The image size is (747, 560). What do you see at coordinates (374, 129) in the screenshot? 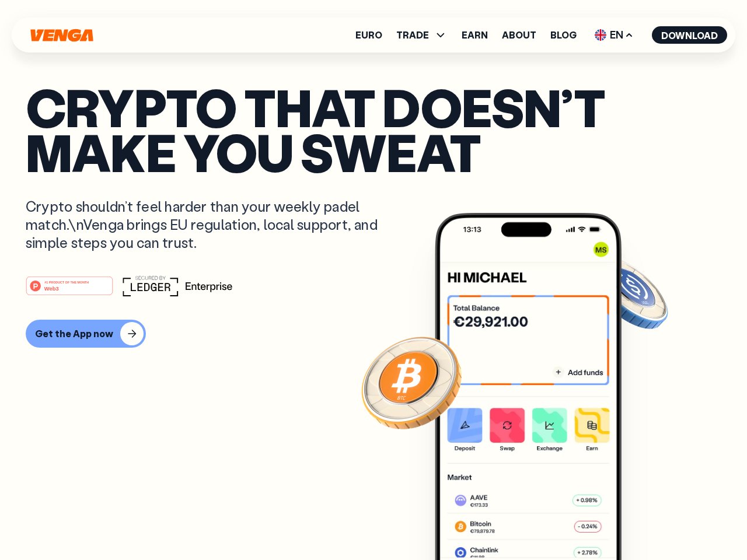
I see `p: Crypto that doesn’t make you sweat` at bounding box center [374, 129].